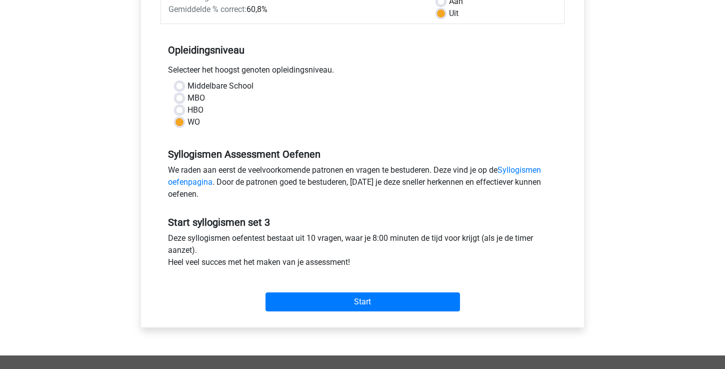 Image resolution: width=725 pixels, height=369 pixels. What do you see at coordinates (363, 50) in the screenshot?
I see `h5: Opleidingsniveau` at bounding box center [363, 50].